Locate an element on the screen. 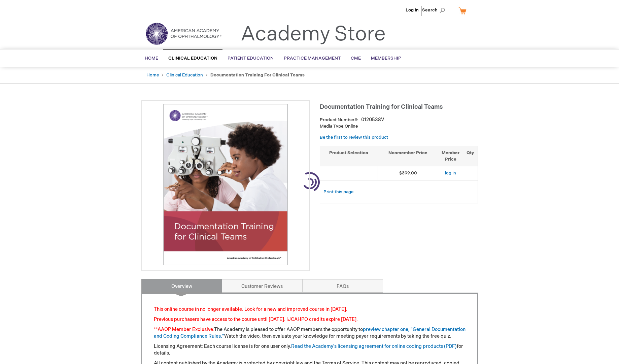 The height and width of the screenshot is (364, 619). a: Overview is located at coordinates (182, 286).